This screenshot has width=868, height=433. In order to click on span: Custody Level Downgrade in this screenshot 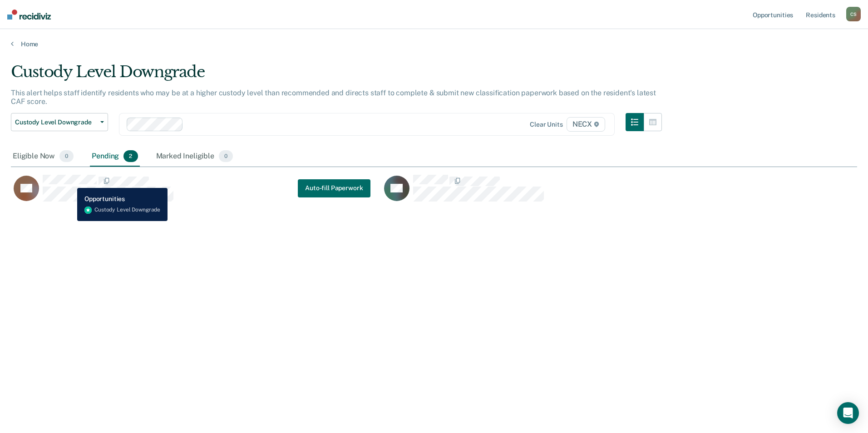, I will do `click(56, 122)`.